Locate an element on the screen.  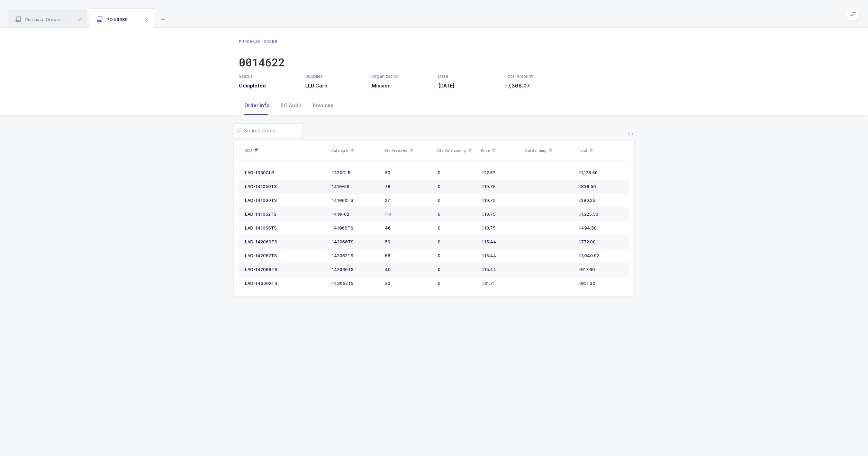
input: Search items is located at coordinates (268, 131).